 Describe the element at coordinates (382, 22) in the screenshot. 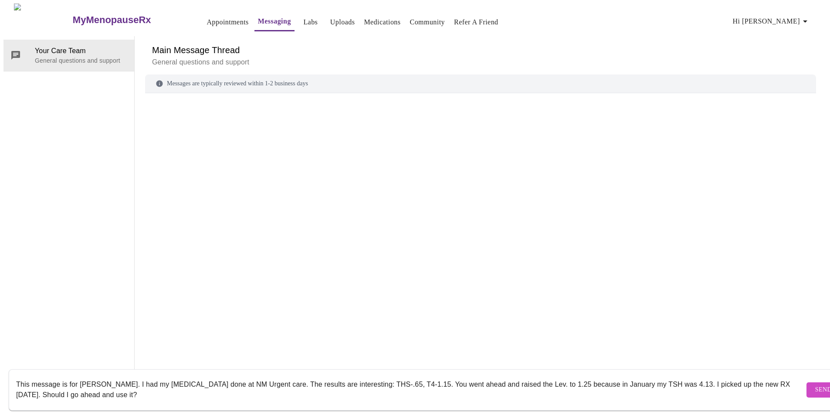

I see `a: Medications` at that location.